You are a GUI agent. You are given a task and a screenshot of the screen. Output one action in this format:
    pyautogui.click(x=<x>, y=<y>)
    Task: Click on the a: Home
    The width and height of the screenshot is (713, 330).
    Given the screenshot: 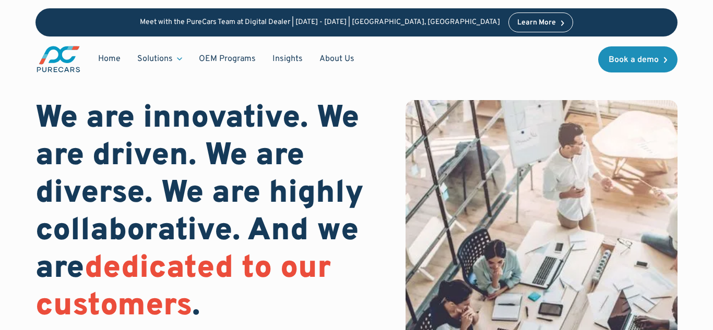 What is the action you would take?
    pyautogui.click(x=109, y=59)
    